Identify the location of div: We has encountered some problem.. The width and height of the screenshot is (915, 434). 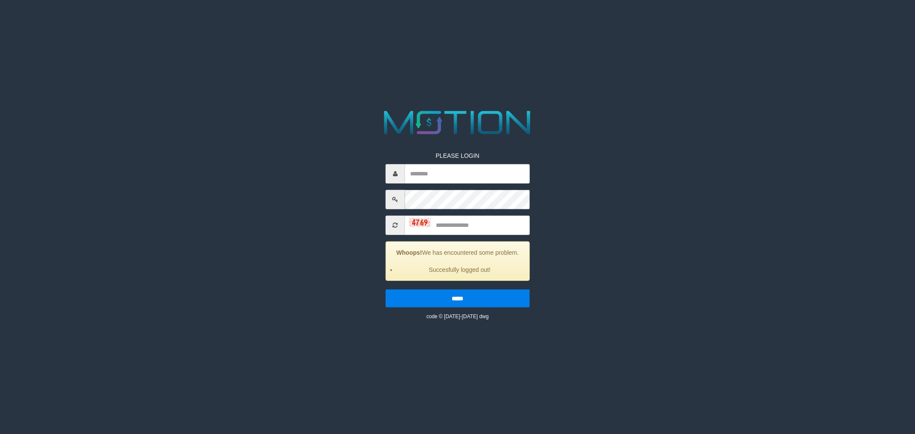
(458, 261).